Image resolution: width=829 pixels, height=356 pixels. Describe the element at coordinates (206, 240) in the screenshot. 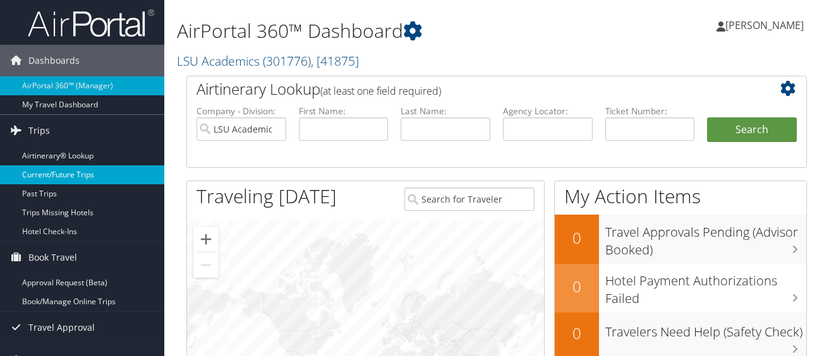

I see `button: Zoom in` at that location.